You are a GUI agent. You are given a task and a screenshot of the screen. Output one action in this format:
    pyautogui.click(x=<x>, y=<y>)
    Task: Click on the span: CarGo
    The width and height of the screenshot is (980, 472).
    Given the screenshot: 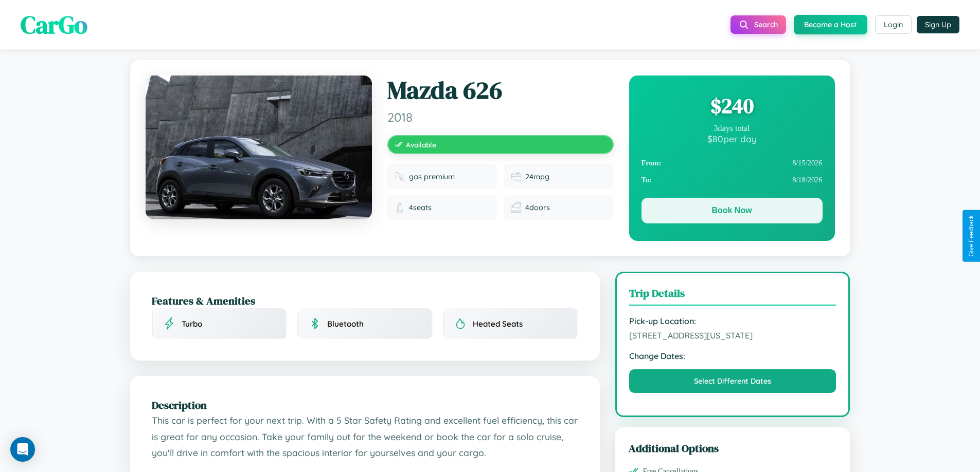 What is the action you would take?
    pyautogui.click(x=54, y=24)
    